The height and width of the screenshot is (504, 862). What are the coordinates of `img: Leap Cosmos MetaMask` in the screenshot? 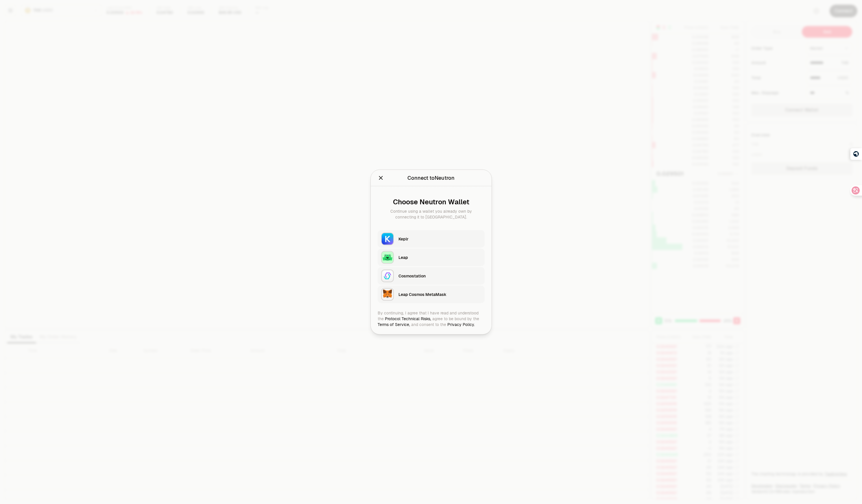 It's located at (388, 295).